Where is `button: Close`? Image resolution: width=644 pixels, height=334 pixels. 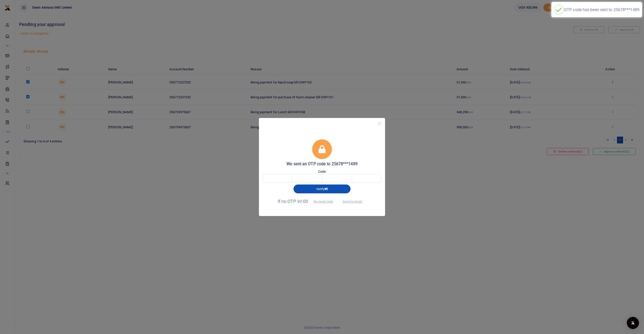 button: Close is located at coordinates (379, 124).